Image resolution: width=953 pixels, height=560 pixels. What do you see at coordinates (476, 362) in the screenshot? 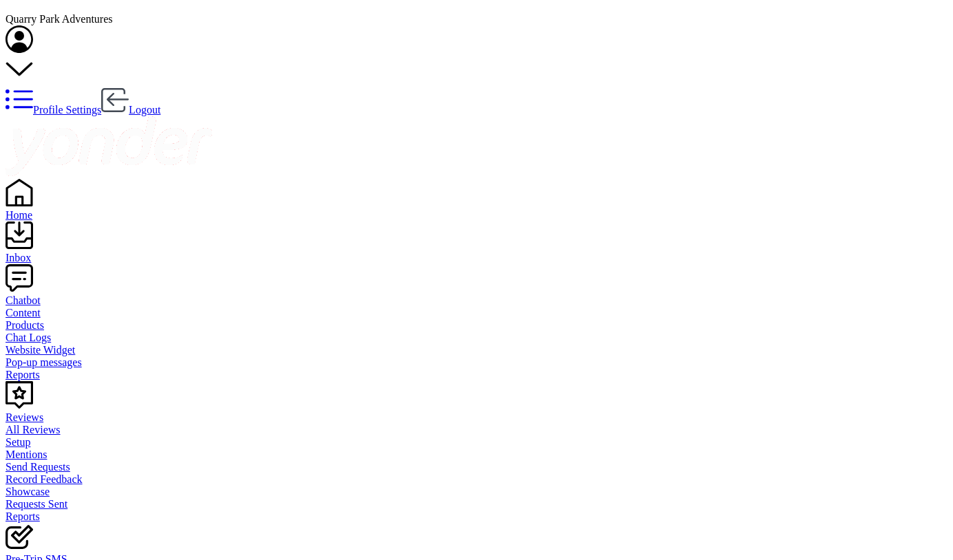
I see `a: Pop-up messages` at bounding box center [476, 362].